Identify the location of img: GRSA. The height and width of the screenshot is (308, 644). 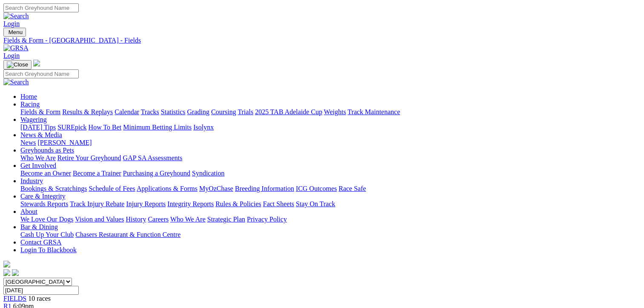
(16, 48).